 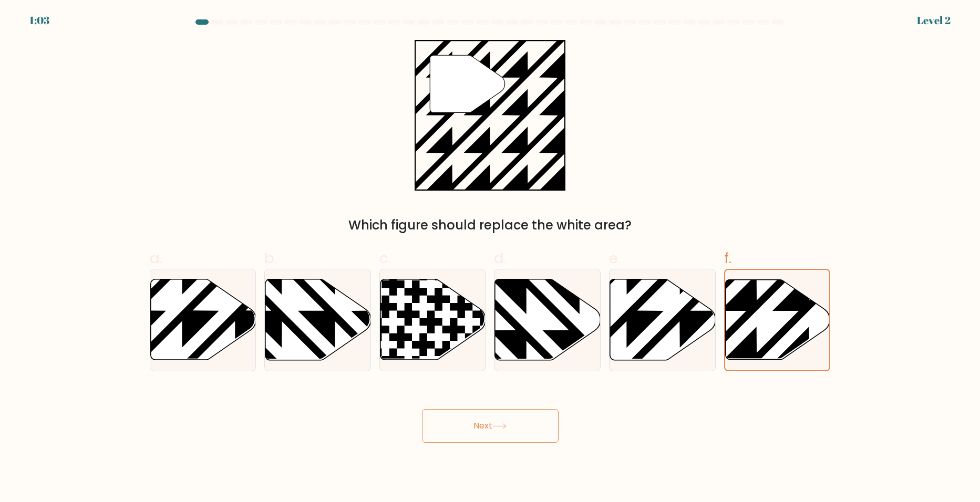 What do you see at coordinates (40, 21) in the screenshot?
I see `div: 1:03` at bounding box center [40, 21].